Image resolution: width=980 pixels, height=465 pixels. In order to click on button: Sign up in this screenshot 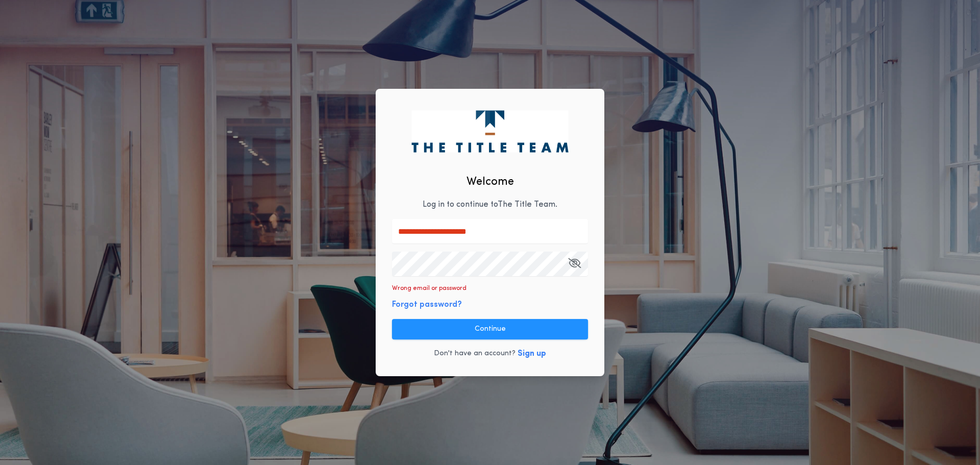, I will do `click(532, 354)`.